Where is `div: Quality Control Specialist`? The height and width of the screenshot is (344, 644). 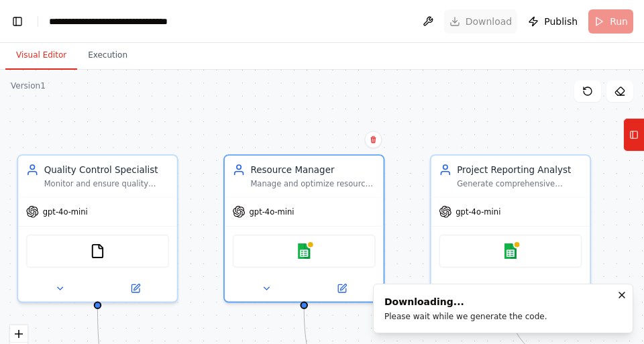
div: Quality Control Specialist is located at coordinates (107, 169).